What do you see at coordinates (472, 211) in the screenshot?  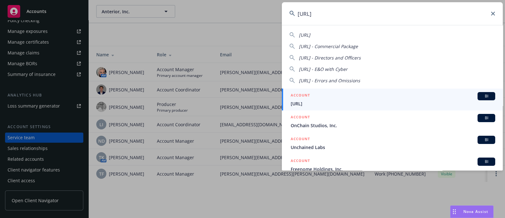 I see `button: Nova Assist` at bounding box center [472, 211].